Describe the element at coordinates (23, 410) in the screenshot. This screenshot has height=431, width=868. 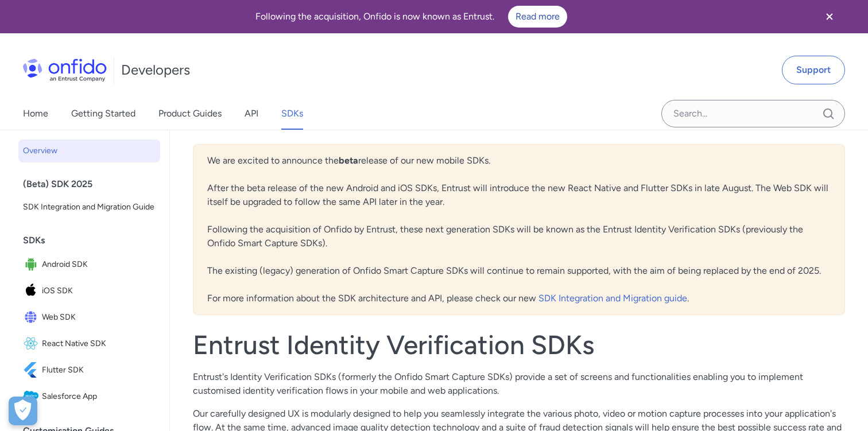
I see `button: Open Preferences` at that location.